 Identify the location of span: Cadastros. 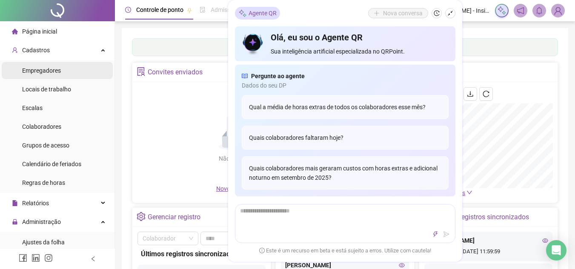
(36, 50).